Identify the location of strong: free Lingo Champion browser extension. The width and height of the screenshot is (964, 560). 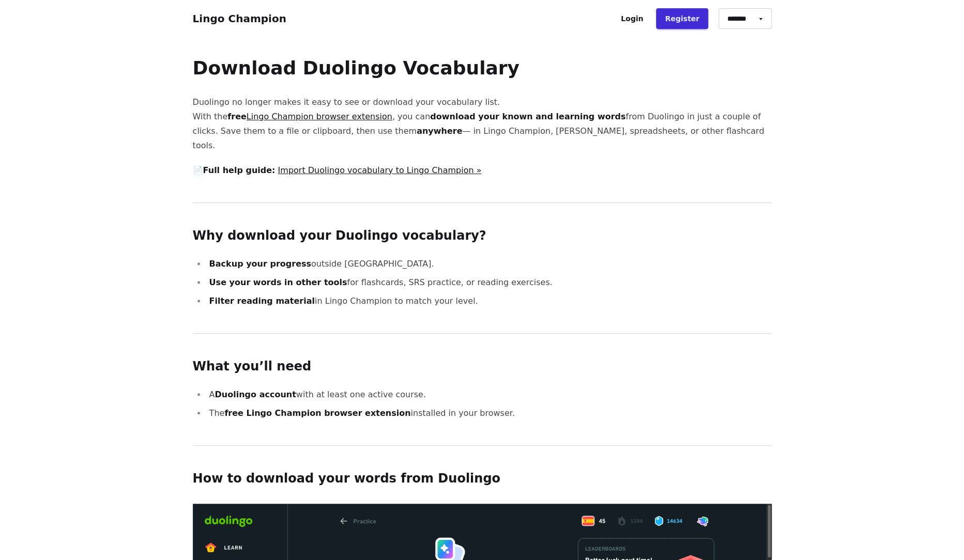
(317, 413).